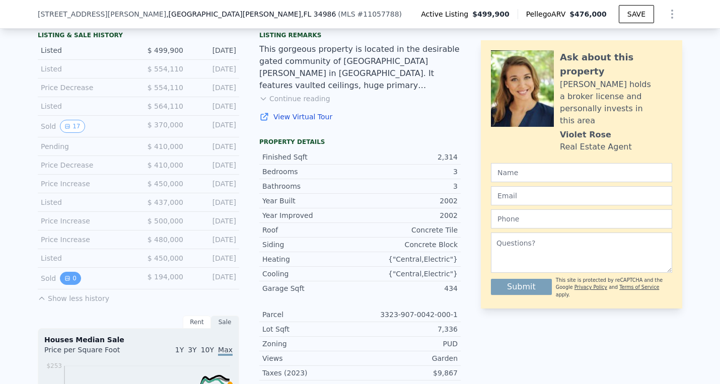 Image resolution: width=720 pixels, height=384 pixels. Describe the element at coordinates (360, 117) in the screenshot. I see `a: View Virtual Tour` at that location.